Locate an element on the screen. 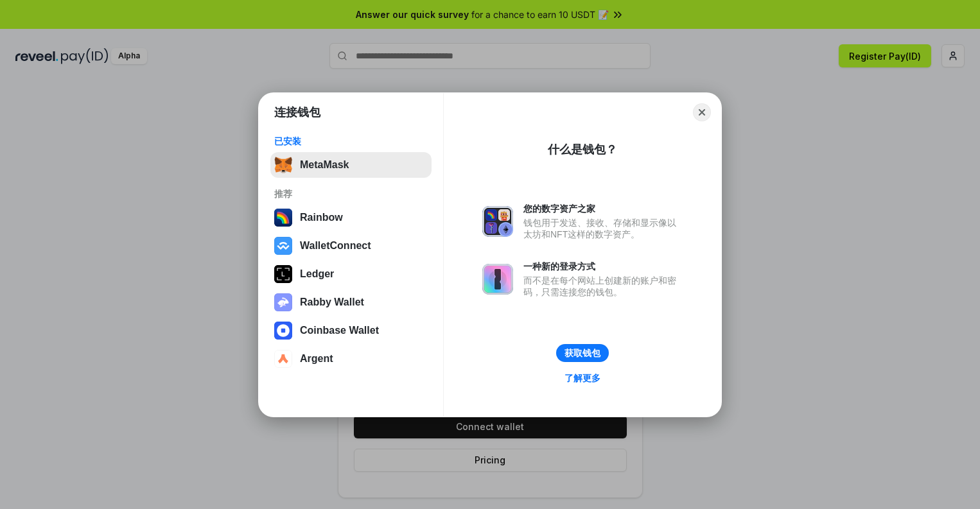 This screenshot has height=509, width=980. button: WalletConnect is located at coordinates (350, 246).